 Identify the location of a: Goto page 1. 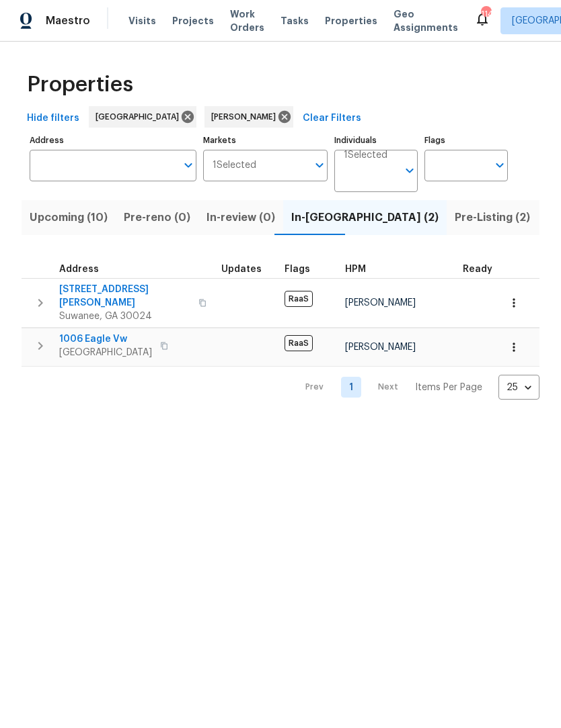
(351, 388).